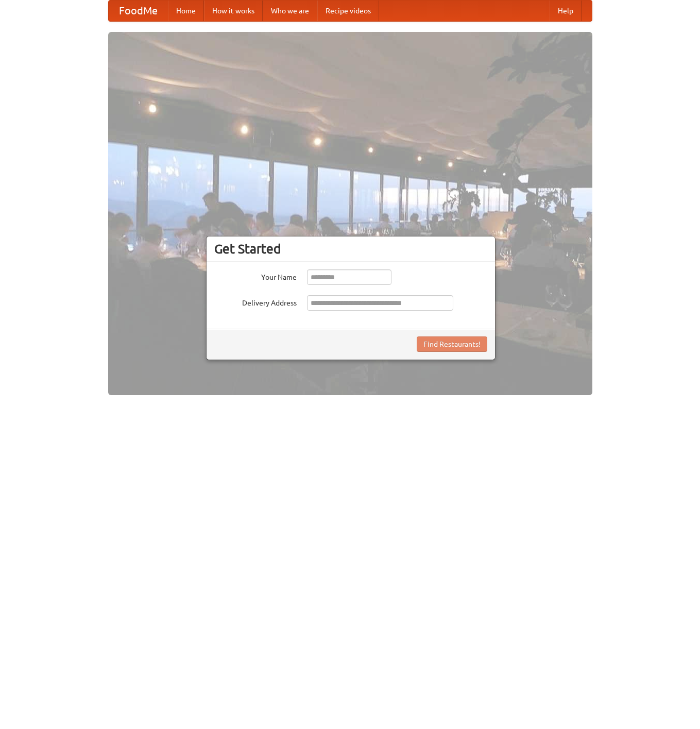 The image size is (700, 729). Describe the element at coordinates (348, 11) in the screenshot. I see `a: Recipe videos` at that location.